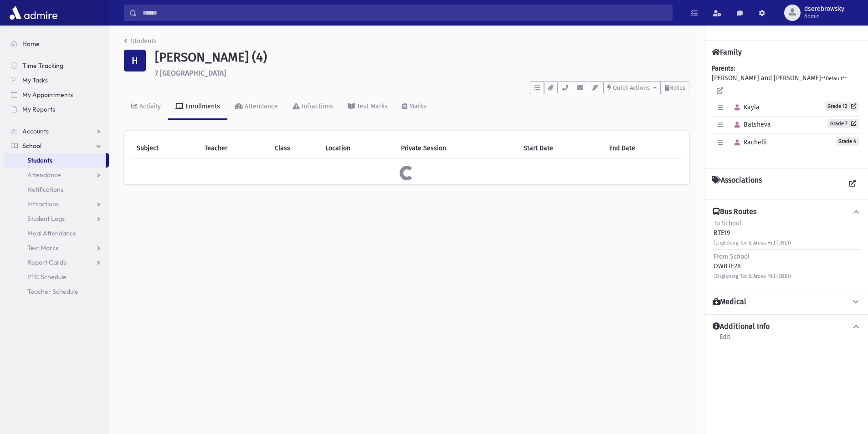 The width and height of the screenshot is (868, 434). I want to click on span: Student Logs, so click(46, 219).